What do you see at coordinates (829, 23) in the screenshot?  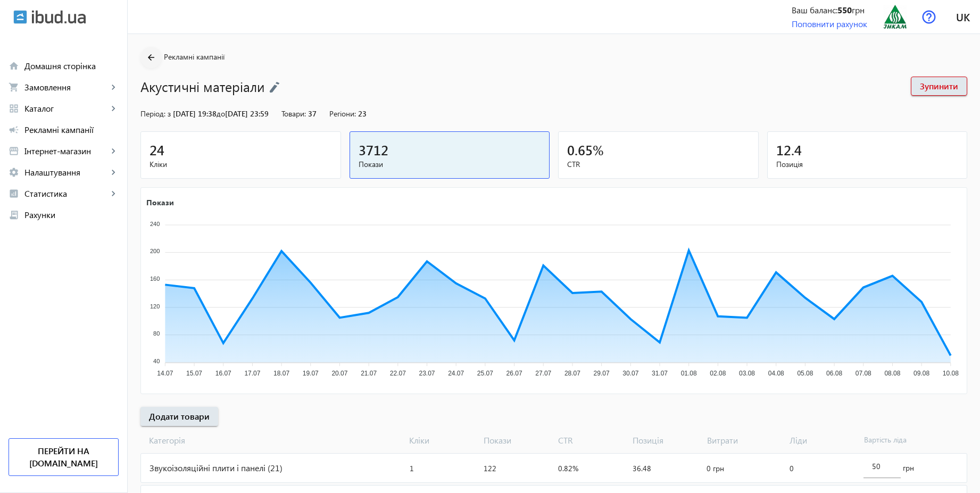 I see `a: Поповнити рахунок` at bounding box center [829, 23].